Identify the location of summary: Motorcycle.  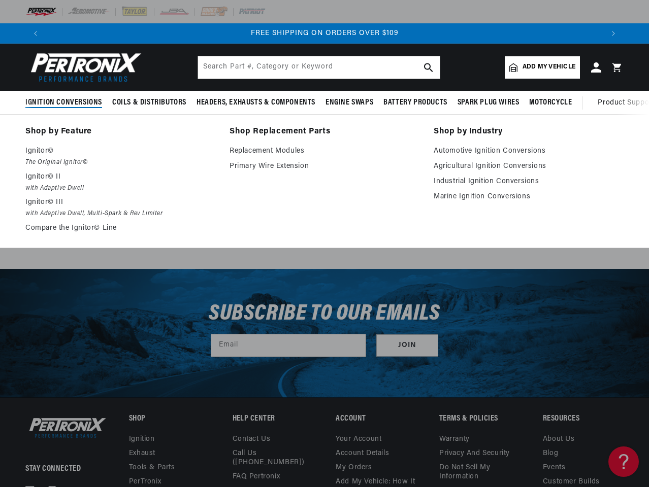
(550, 103).